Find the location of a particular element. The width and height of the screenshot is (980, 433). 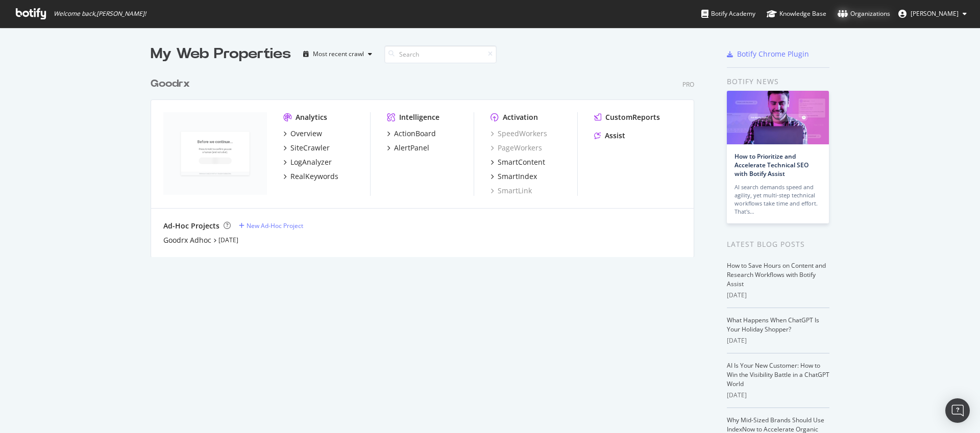

div: Pro is located at coordinates (688, 84).